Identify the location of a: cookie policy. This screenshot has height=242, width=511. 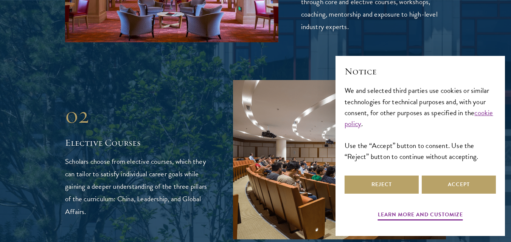
(418, 118).